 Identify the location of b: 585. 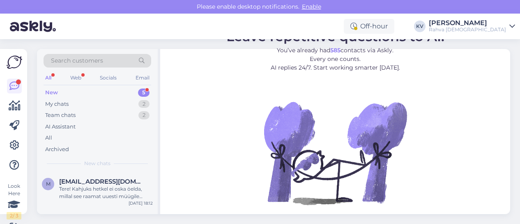
(335, 50).